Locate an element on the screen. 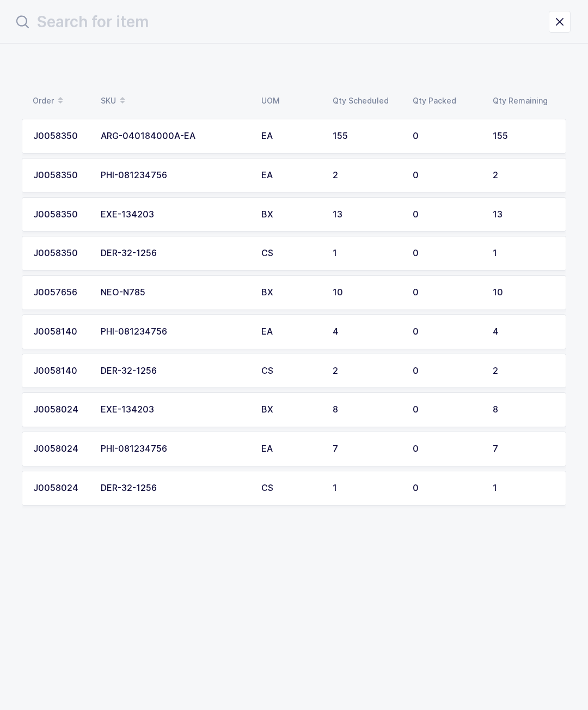  div: Qty Packed is located at coordinates (446, 101).